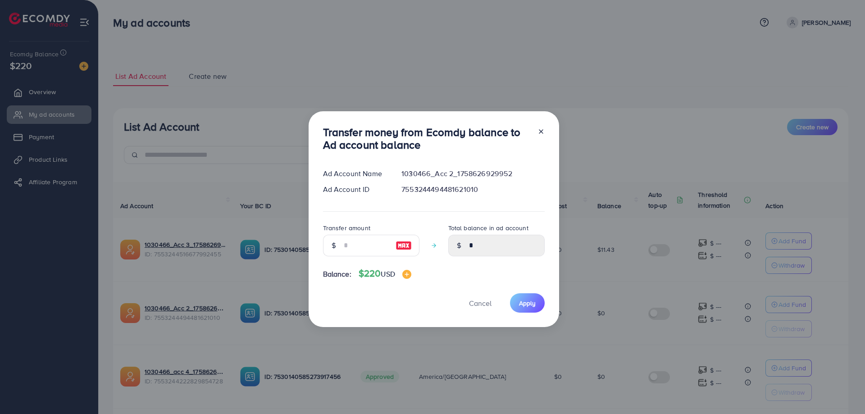 This screenshot has height=414, width=865. What do you see at coordinates (481, 303) in the screenshot?
I see `button: Cancel` at bounding box center [481, 303].